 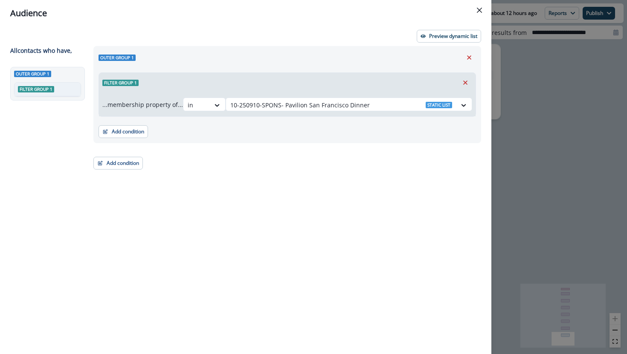 I want to click on p: Preview dynamic list, so click(x=453, y=36).